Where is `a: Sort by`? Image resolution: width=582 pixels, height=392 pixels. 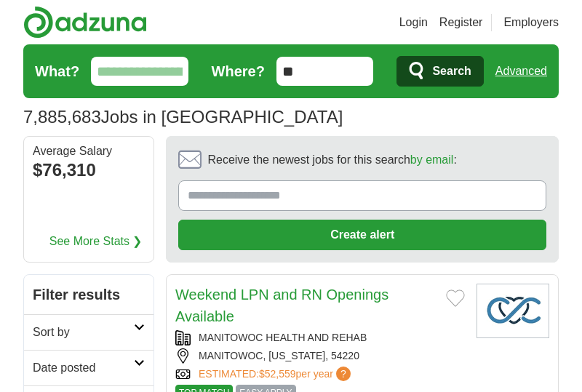 a: Sort by is located at coordinates (89, 332).